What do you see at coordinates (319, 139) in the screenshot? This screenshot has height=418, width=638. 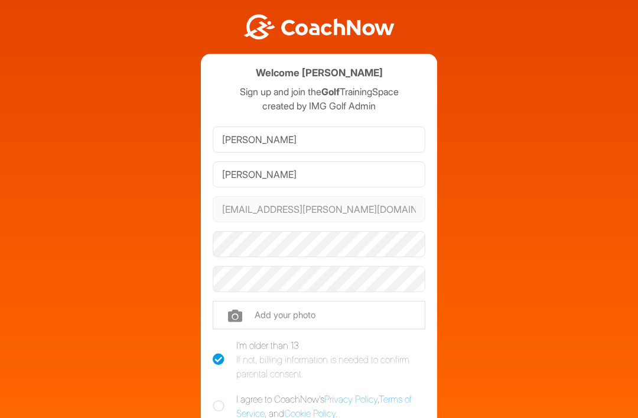 I see `input: First Name` at bounding box center [319, 139].